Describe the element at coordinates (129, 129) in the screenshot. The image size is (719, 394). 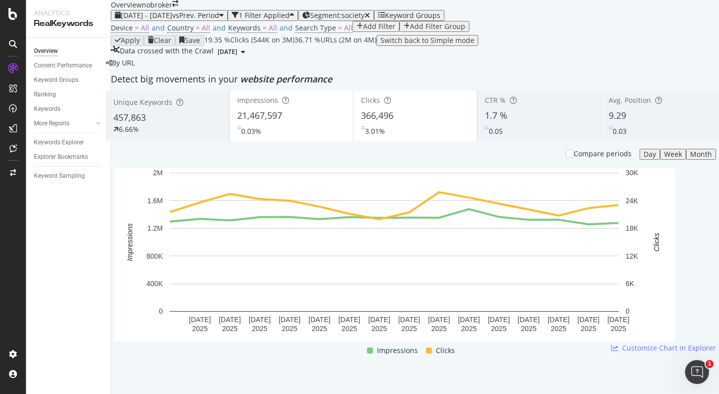
I see `div: 6.66%` at that location.